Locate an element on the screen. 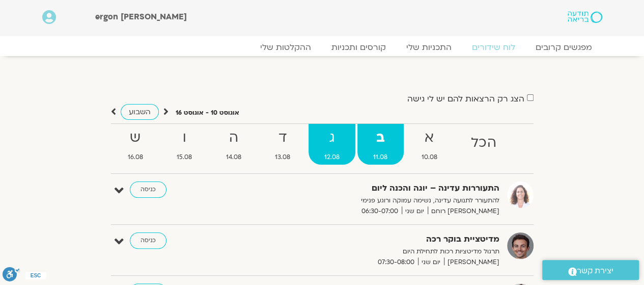 Image resolution: width=644 pixels, height=285 pixels. a: ש16.08 is located at coordinates (135, 144).